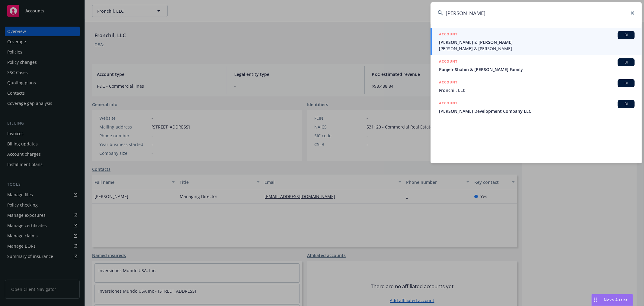  What do you see at coordinates (536, 86) in the screenshot?
I see `a: ACCOUNTBIFronchil, LLC` at bounding box center [536, 86].